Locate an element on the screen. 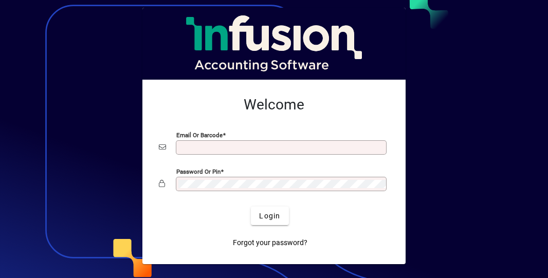 The image size is (548, 278). span: Login is located at coordinates (269, 216).